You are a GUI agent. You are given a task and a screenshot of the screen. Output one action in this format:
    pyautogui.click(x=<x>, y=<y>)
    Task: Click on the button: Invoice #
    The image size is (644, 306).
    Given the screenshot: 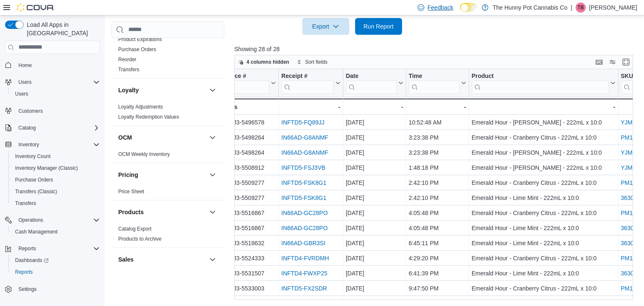 What is the action you would take?
    pyautogui.click(x=248, y=83)
    